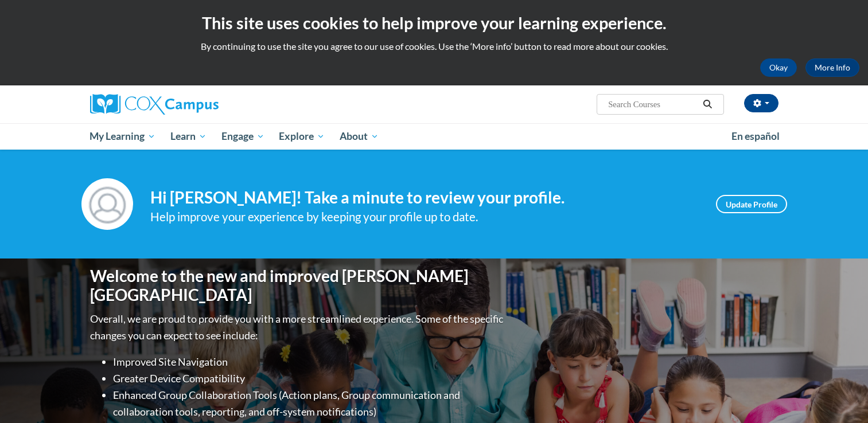 The width and height of the screenshot is (868, 423). What do you see at coordinates (359, 136) in the screenshot?
I see `span: About` at bounding box center [359, 136].